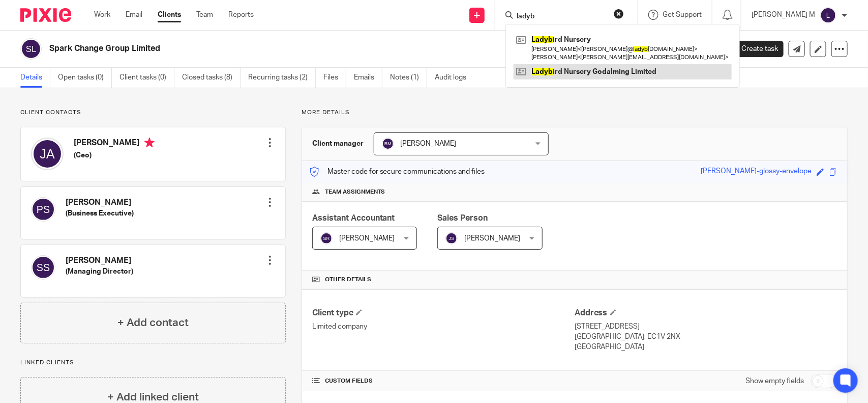 The image size is (868, 403). What do you see at coordinates (147, 78) in the screenshot?
I see `a: Client tasks (0)` at bounding box center [147, 78].